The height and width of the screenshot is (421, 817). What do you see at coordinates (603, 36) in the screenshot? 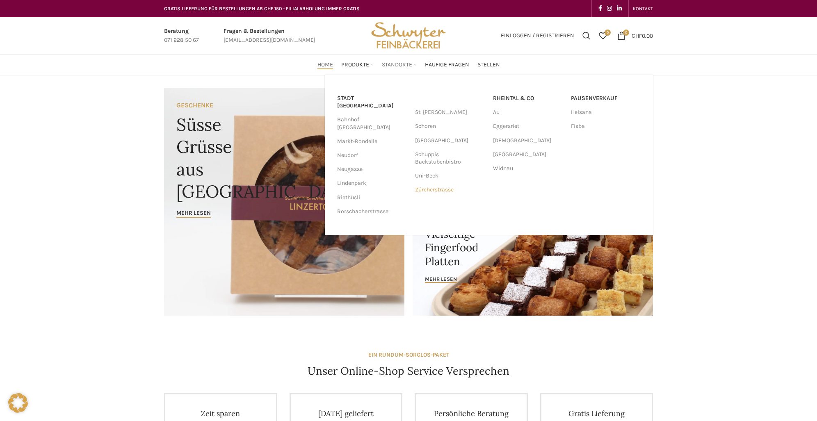
I see `a: 0` at bounding box center [603, 36].